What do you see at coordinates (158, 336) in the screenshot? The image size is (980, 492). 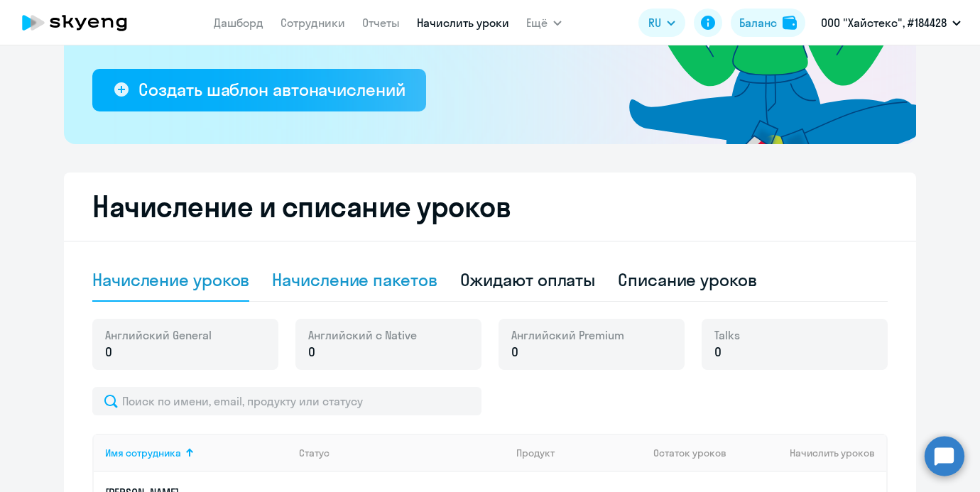 I see `span: Английский General` at bounding box center [158, 336].